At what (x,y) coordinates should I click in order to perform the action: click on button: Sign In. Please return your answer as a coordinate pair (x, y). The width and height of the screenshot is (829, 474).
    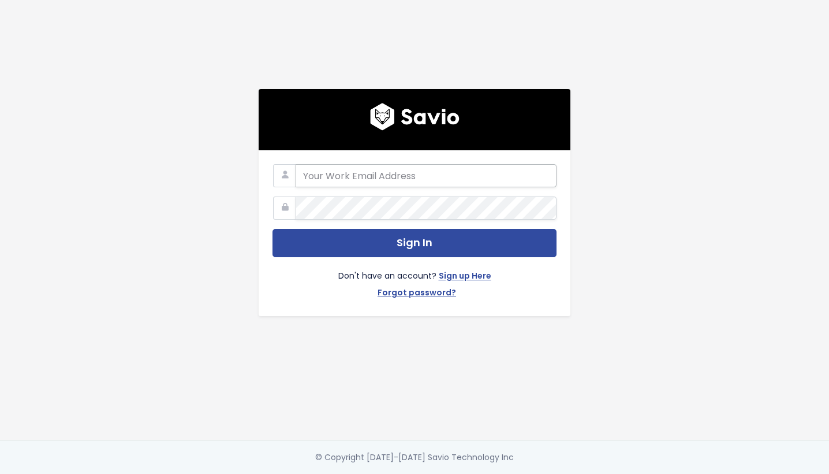
    Looking at the image, I should click on (415, 243).